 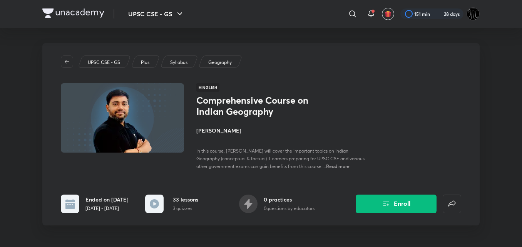 What do you see at coordinates (452, 204) in the screenshot?
I see `button: false` at bounding box center [452, 204].